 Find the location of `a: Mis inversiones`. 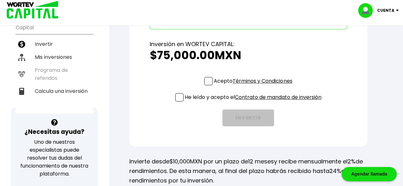

a: Mis inversiones is located at coordinates (54, 57).